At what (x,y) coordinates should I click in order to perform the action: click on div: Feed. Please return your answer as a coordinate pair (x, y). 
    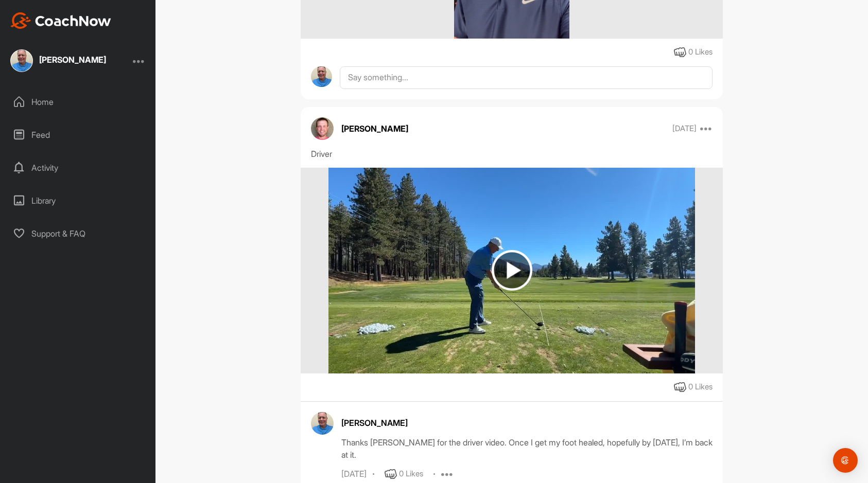
    Looking at the image, I should click on (78, 135).